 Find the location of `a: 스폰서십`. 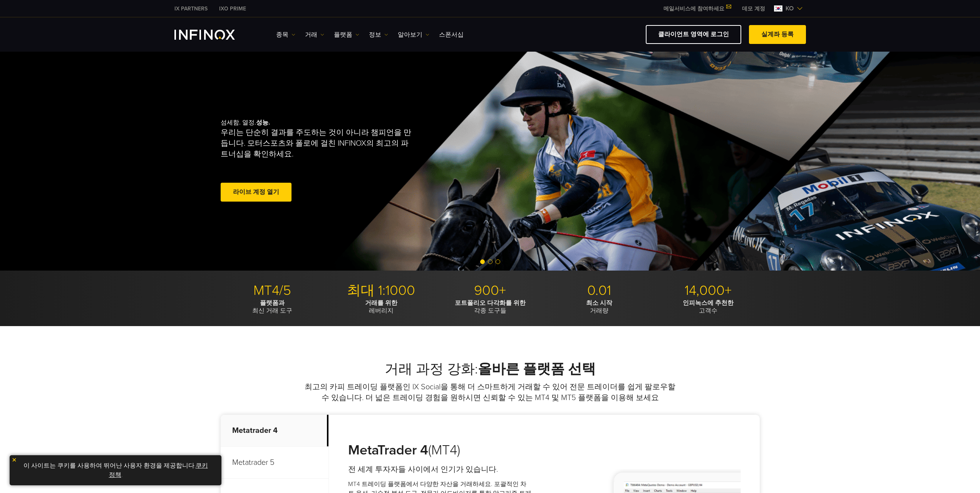

a: 스폰서십 is located at coordinates (451, 35).